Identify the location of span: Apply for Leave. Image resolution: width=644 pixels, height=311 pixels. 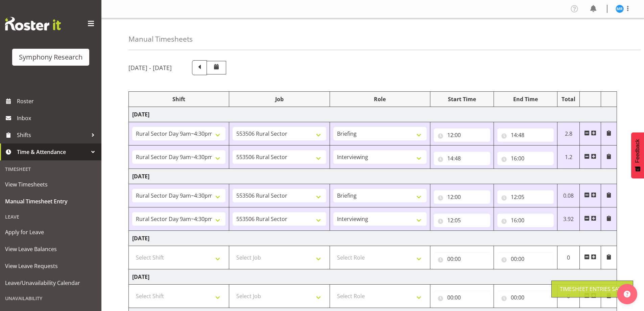
(51, 232).